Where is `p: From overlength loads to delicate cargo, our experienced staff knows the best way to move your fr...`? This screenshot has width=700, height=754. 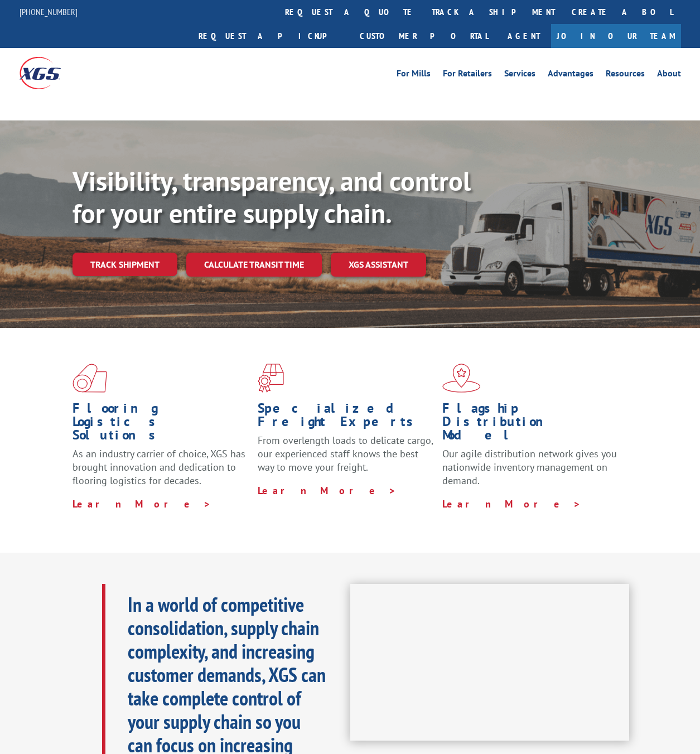 p: From overlength loads to delicate cargo, our experienced staff knows the best way to move your fr... is located at coordinates (346, 459).